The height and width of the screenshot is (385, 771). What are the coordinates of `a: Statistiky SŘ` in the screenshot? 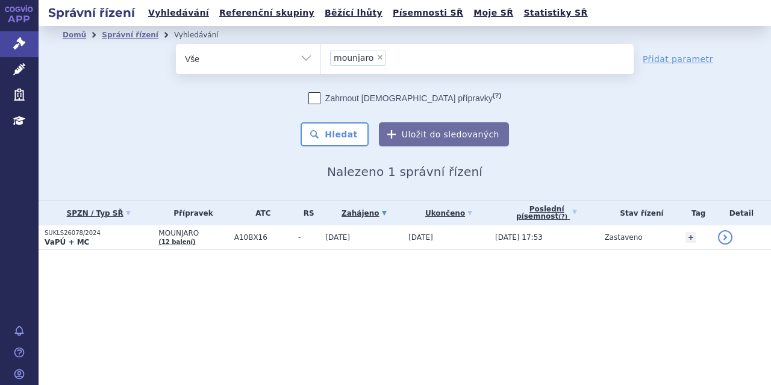 It's located at (555, 13).